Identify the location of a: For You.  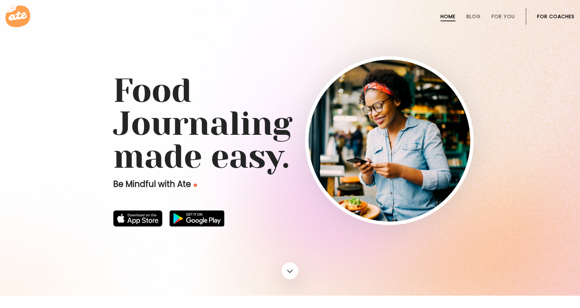
(503, 16).